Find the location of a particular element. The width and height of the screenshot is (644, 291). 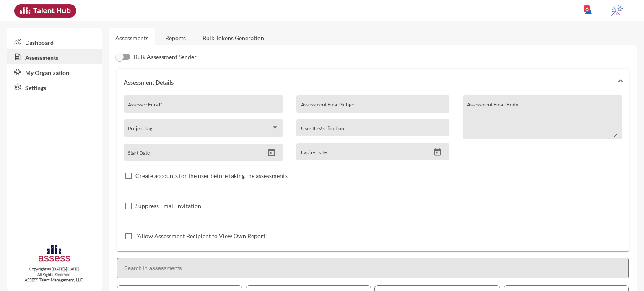

a: My Organization is located at coordinates (54, 72).